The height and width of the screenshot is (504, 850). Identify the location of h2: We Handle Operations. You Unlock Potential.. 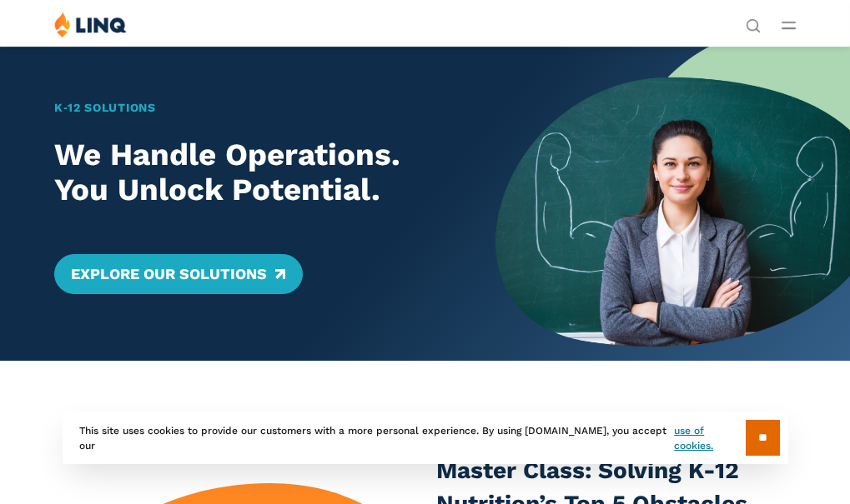
(258, 172).